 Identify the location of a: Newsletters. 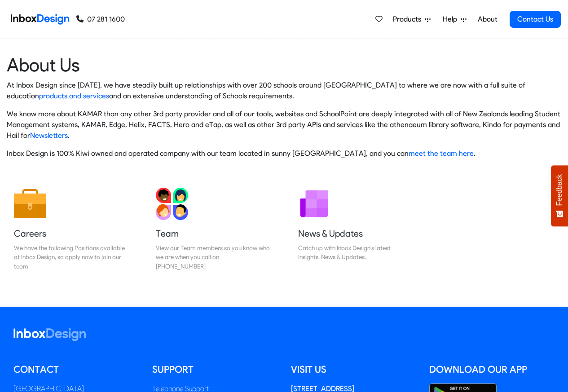
(49, 135).